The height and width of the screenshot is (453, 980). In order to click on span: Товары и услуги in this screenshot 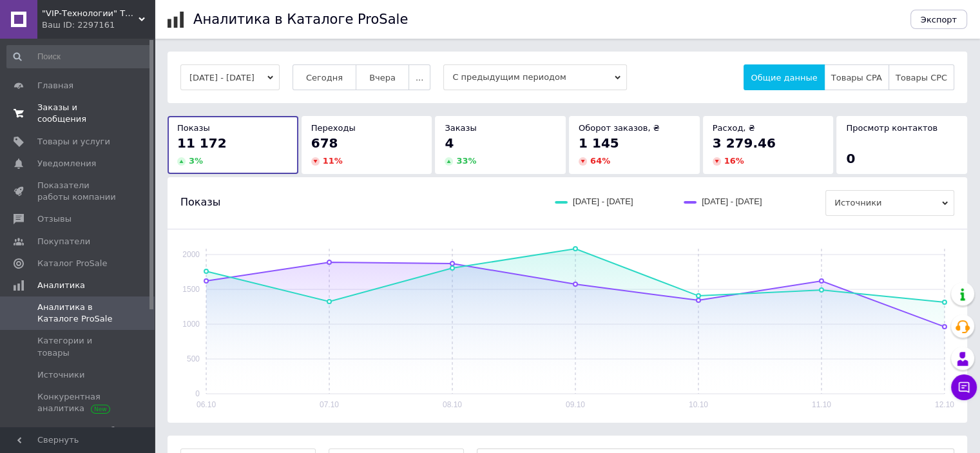, I will do `click(74, 142)`.